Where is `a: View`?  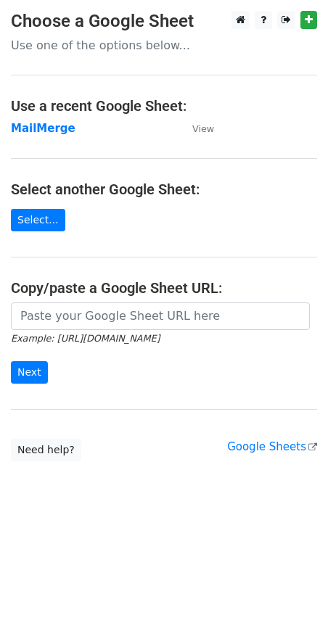
a: View is located at coordinates (196, 129).